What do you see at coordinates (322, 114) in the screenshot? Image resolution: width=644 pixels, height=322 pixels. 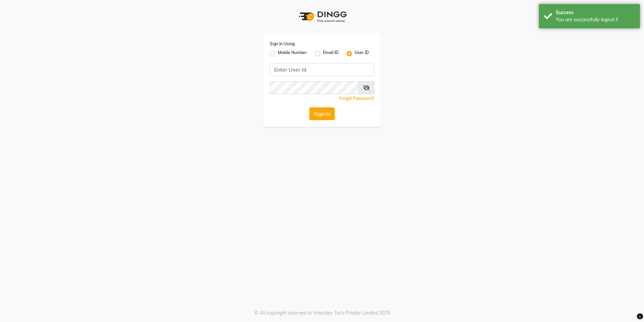 I see `button: Sign In` at bounding box center [322, 114].